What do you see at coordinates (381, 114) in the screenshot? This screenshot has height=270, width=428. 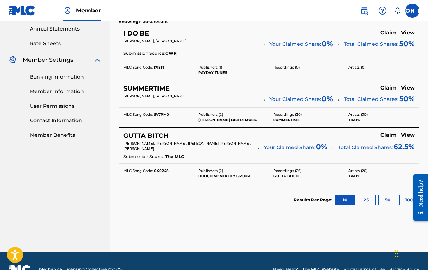 I see `p: Artists ( 30 )` at bounding box center [381, 114].